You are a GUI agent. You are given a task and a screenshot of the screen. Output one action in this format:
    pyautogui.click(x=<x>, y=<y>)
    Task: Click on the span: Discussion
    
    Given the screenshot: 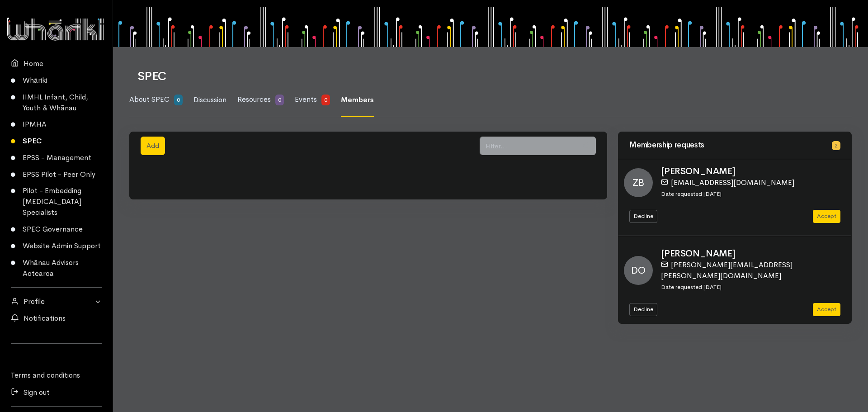 What is the action you would take?
    pyautogui.click(x=210, y=100)
    